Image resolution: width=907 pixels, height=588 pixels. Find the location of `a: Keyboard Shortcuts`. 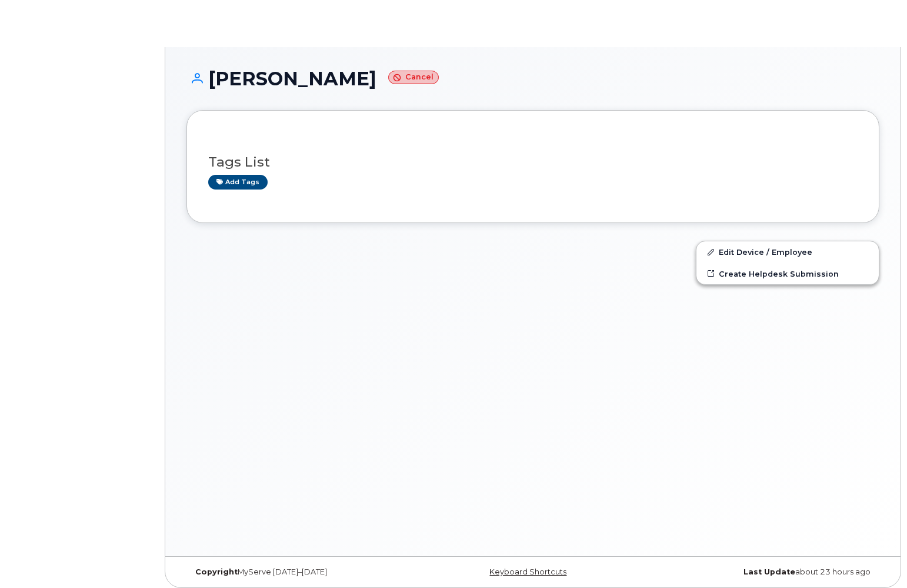

a: Keyboard Shortcuts is located at coordinates (528, 572).